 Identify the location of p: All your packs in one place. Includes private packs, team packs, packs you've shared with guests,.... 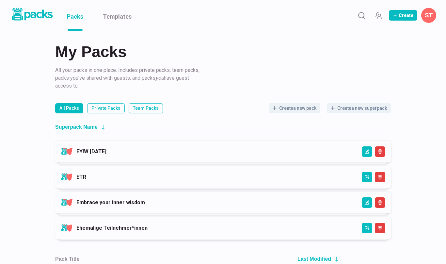
(129, 78).